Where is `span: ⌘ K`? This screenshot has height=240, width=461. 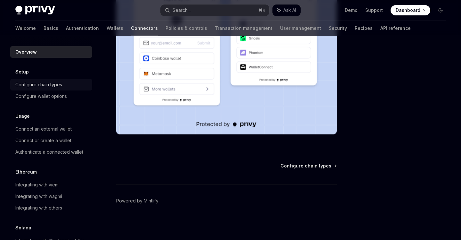
span: ⌘ K is located at coordinates (262, 10).